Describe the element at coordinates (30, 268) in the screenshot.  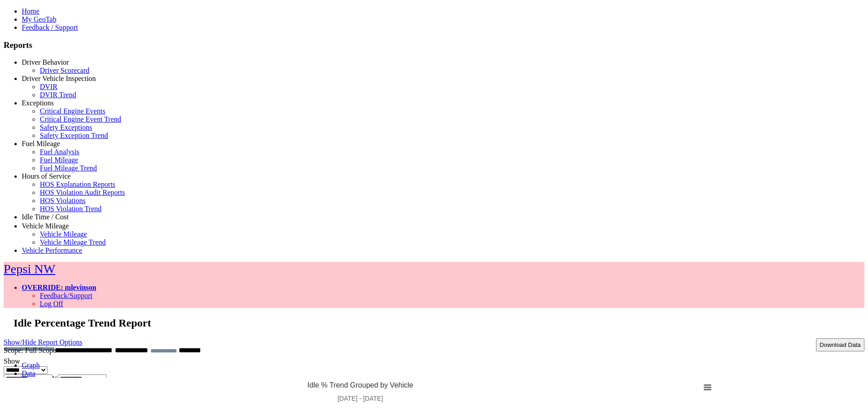
I see `a: Pepsi NW` at that location.